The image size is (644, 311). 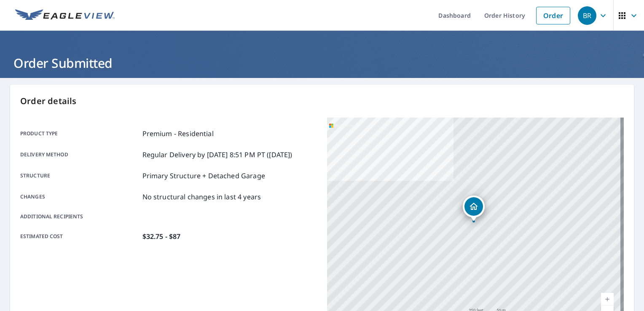 What do you see at coordinates (79, 155) in the screenshot?
I see `p: Delivery method` at bounding box center [79, 155].